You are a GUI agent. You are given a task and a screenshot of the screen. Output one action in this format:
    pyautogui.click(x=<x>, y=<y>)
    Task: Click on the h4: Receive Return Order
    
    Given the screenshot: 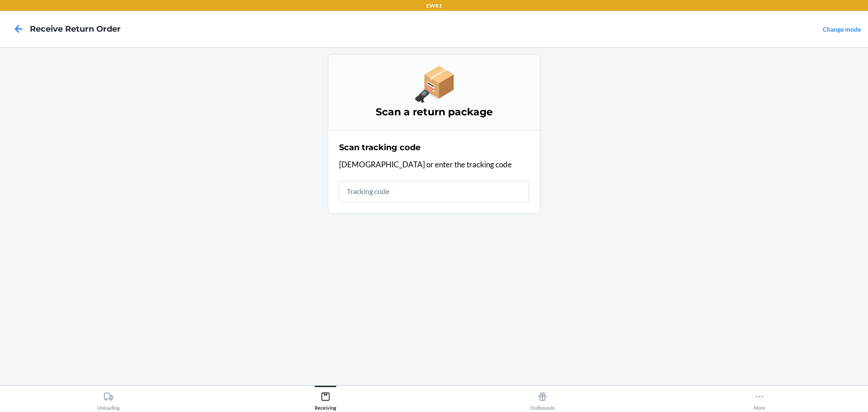 What is the action you would take?
    pyautogui.click(x=75, y=29)
    